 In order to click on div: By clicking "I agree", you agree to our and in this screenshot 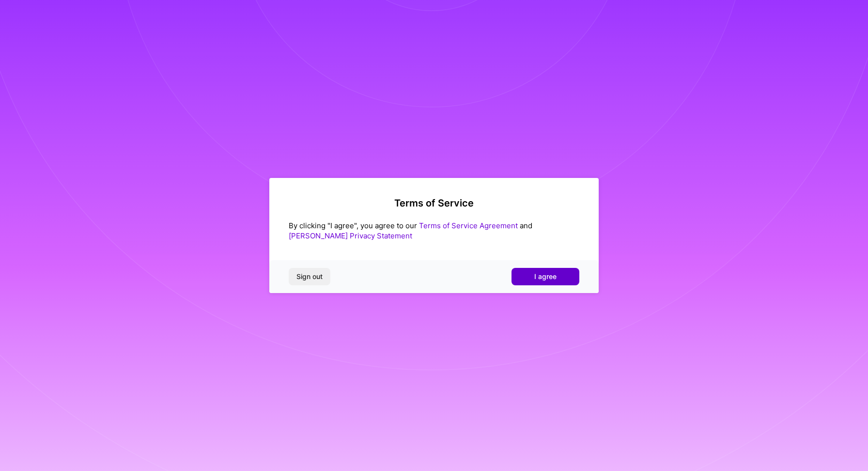, I will do `click(434, 231)`.